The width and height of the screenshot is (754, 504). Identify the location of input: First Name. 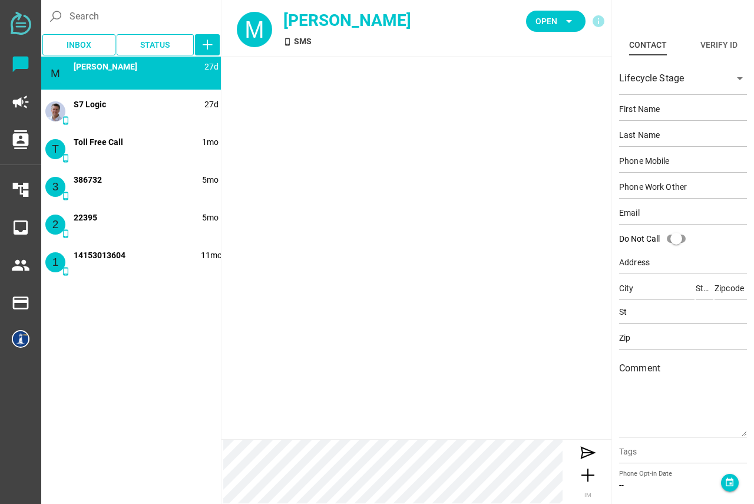
(683, 109).